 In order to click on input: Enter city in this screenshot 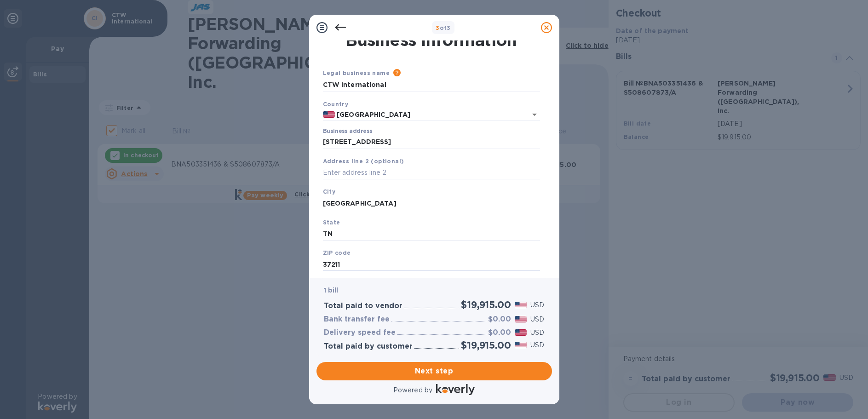, I will do `click(432, 203)`.